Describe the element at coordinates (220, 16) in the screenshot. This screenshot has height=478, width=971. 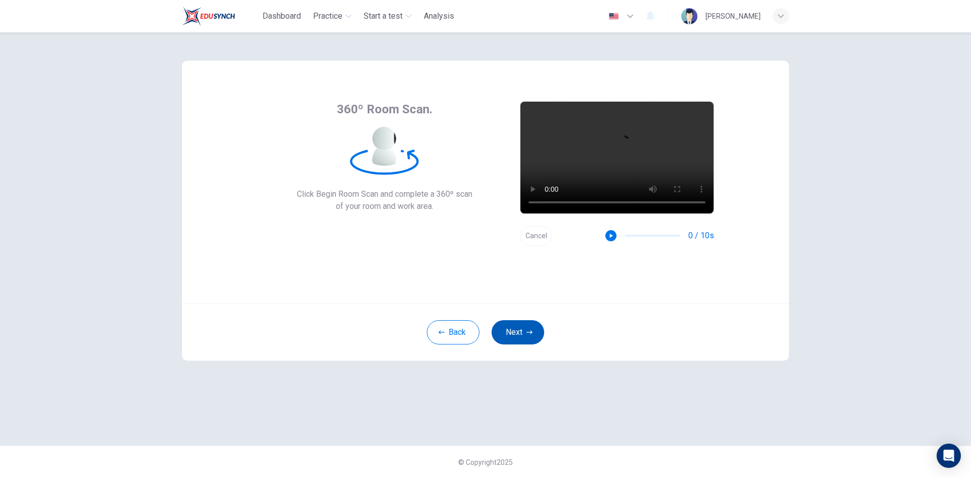
I see `a: Train Test logo` at that location.